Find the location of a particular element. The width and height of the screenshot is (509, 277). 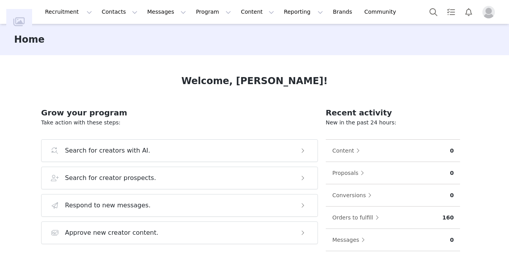

button: Reporting is located at coordinates (304, 12).